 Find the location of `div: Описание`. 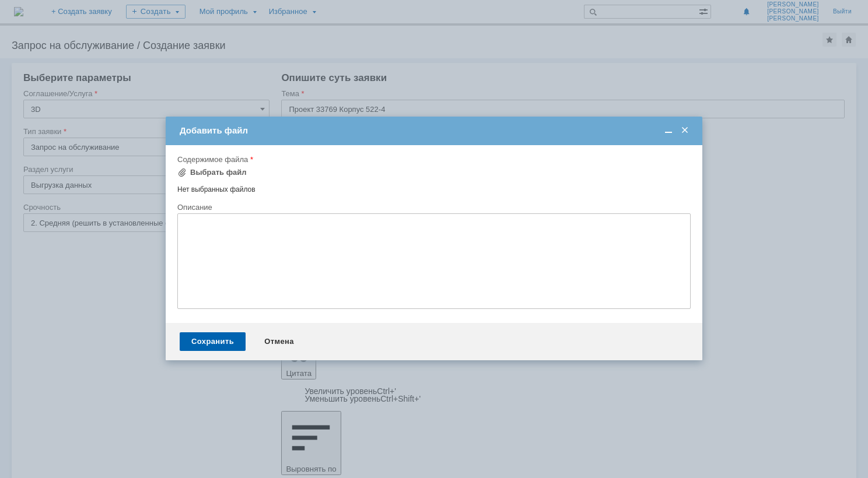

div: Описание is located at coordinates (433, 207).